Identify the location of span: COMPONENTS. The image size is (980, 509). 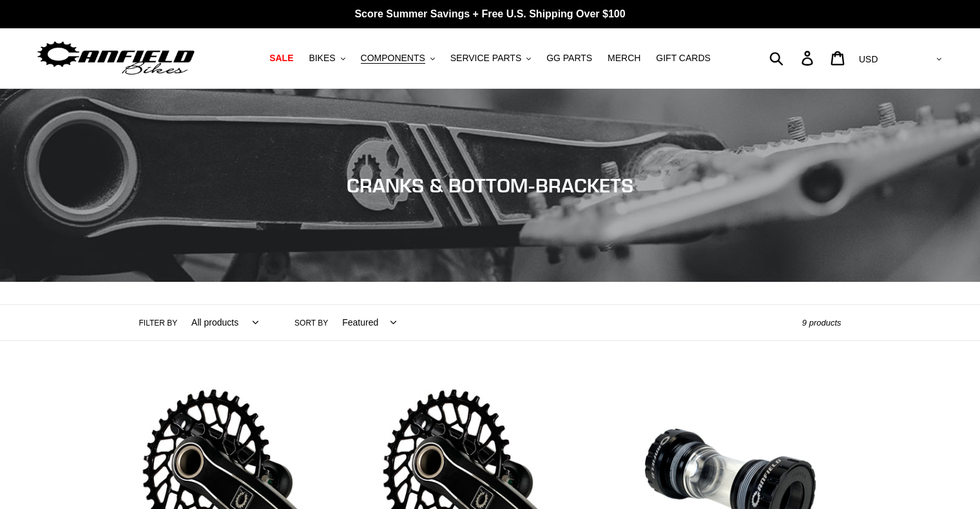
(393, 58).